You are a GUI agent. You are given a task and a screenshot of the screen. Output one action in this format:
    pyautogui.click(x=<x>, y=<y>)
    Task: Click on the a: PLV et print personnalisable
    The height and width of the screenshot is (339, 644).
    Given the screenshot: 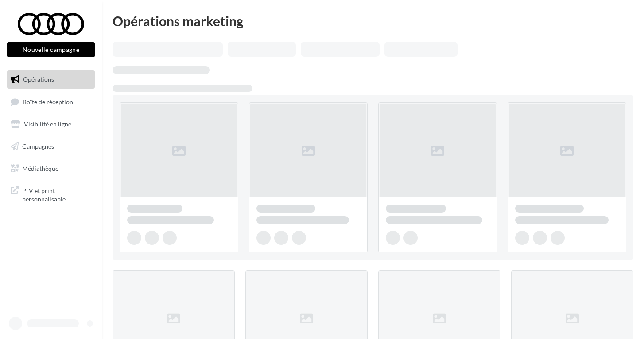 What is the action you would take?
    pyautogui.click(x=51, y=194)
    